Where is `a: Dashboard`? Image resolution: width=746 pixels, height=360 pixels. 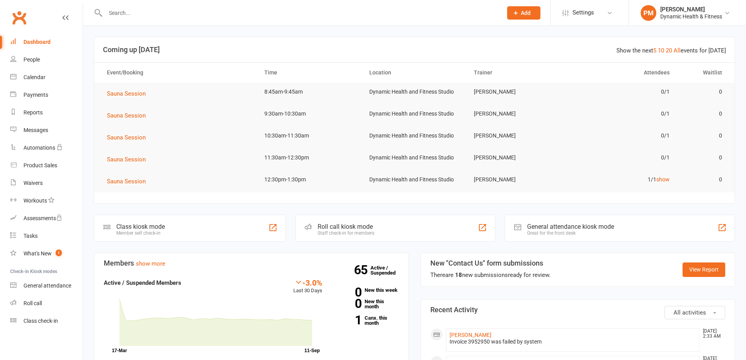 a: Dashboard is located at coordinates (46, 42).